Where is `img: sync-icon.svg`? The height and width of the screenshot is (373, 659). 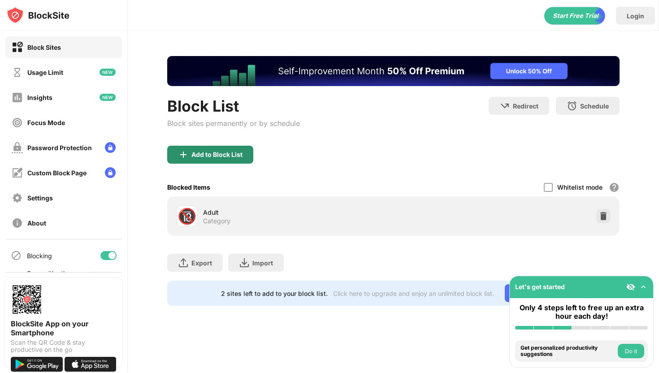 img: sync-icon.svg is located at coordinates (16, 277).